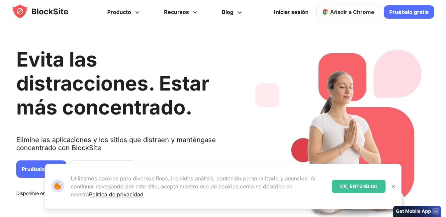  Describe the element at coordinates (116, 194) in the screenshot. I see `a: Política de privacidad` at that location.